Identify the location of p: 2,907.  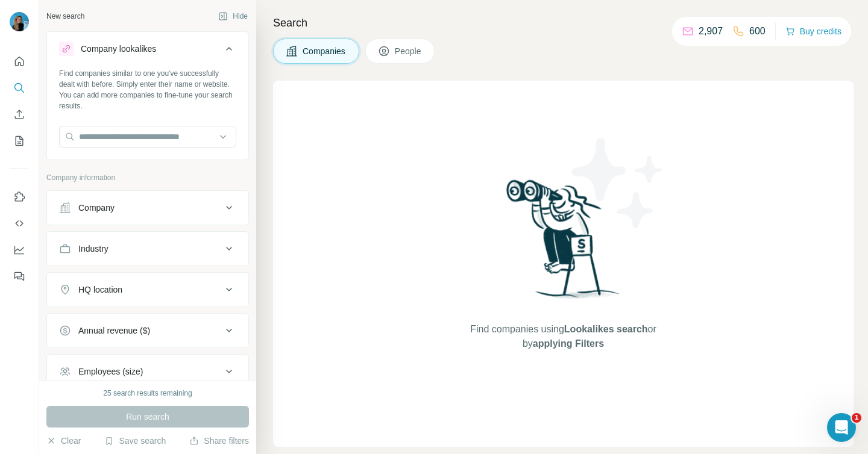
(711, 31).